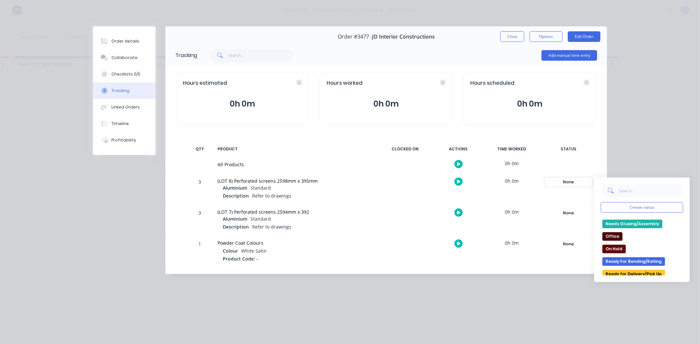  What do you see at coordinates (355, 37) in the screenshot?
I see `span: Order #3477 -` at bounding box center [355, 37].